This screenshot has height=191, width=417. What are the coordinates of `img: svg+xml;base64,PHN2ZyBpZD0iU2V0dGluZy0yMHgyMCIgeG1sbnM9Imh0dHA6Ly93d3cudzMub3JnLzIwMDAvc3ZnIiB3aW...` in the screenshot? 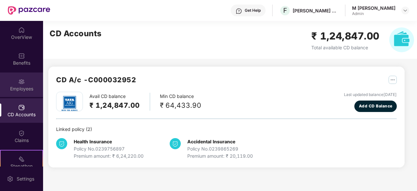 It's located at (10, 179).